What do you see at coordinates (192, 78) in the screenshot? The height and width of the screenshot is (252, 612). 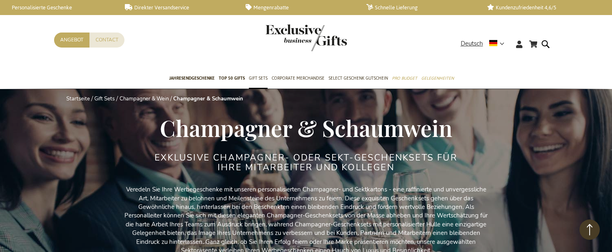 I see `span: Jahresendgeschenke` at bounding box center [192, 78].